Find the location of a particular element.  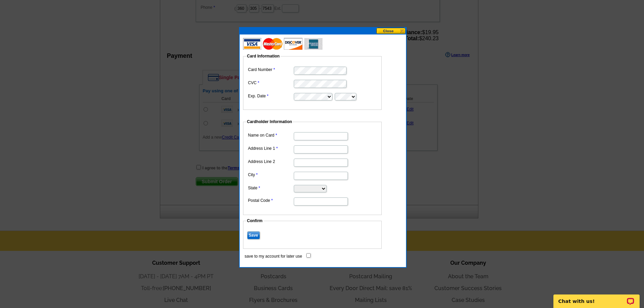

legend: Cardholder Information is located at coordinates (269, 122).